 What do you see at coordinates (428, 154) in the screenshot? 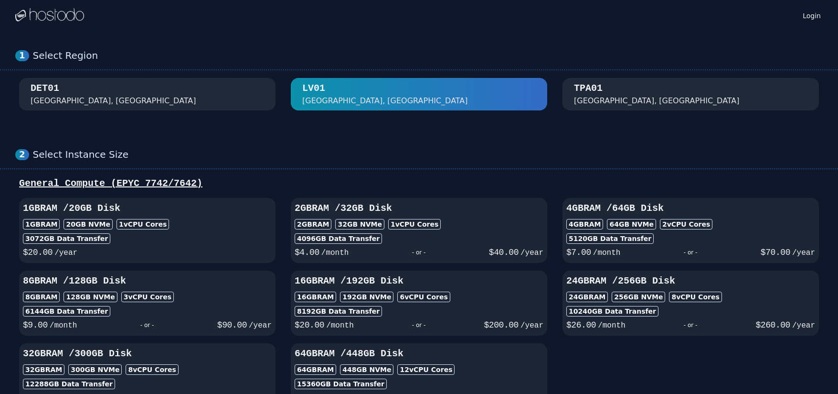
I see `div: Select Instance Size` at bounding box center [428, 154].